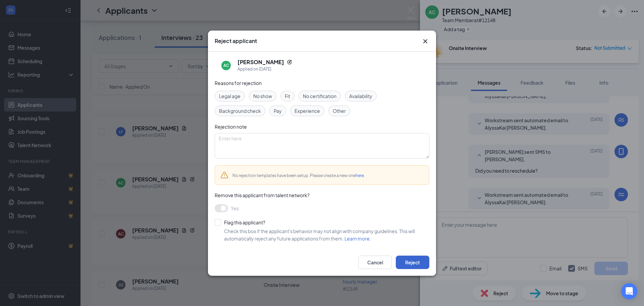  What do you see at coordinates (231, 127) in the screenshot?
I see `span: Rejection note` at bounding box center [231, 127].